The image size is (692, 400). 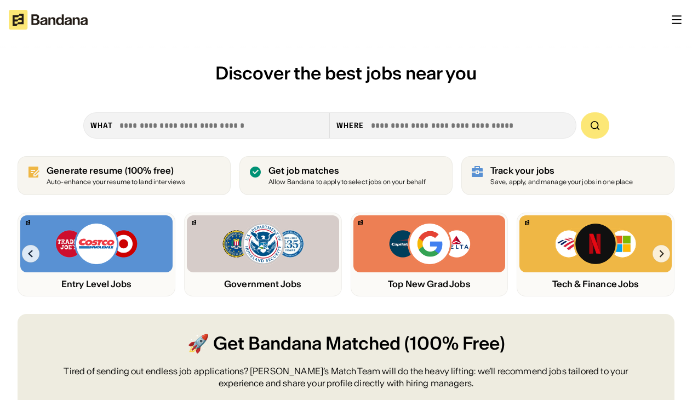 What do you see at coordinates (96, 284) in the screenshot?
I see `div: Entry Level Jobs` at bounding box center [96, 284].